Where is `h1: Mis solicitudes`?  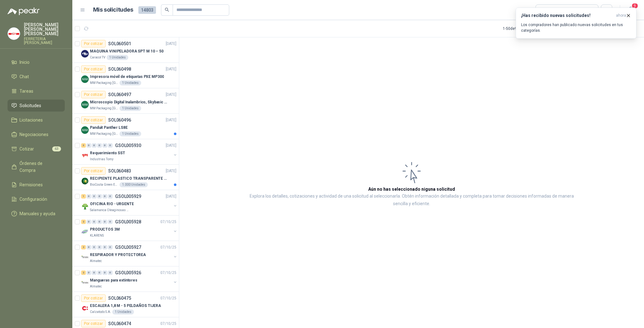
h1: Mis solicitudes is located at coordinates (113, 10).